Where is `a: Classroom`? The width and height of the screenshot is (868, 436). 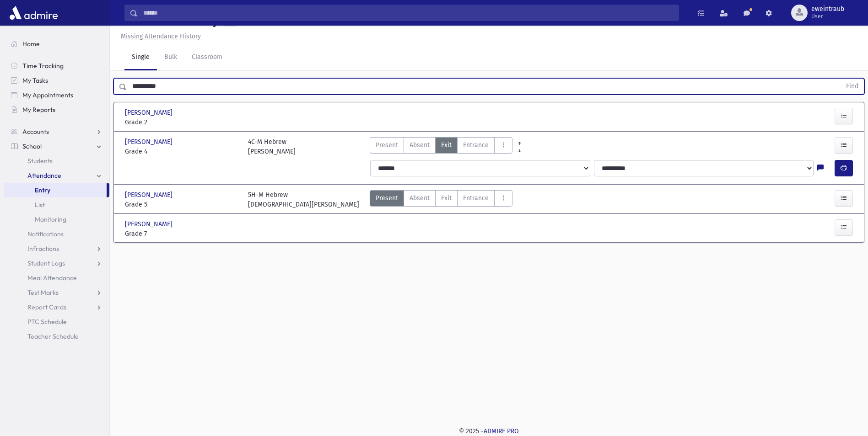
a: Classroom is located at coordinates (207, 58).